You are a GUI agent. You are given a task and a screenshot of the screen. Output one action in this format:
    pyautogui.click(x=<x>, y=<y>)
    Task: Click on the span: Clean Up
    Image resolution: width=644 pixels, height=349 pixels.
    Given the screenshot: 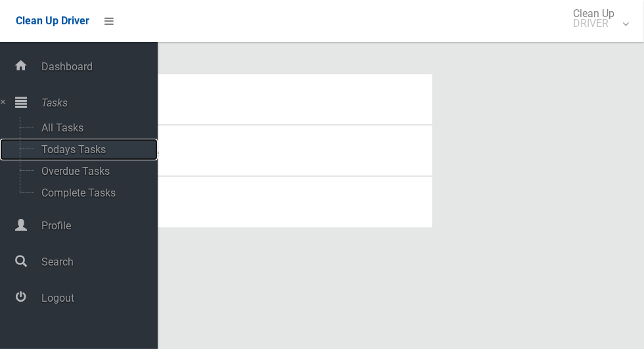 What is the action you would take?
    pyautogui.click(x=597, y=18)
    